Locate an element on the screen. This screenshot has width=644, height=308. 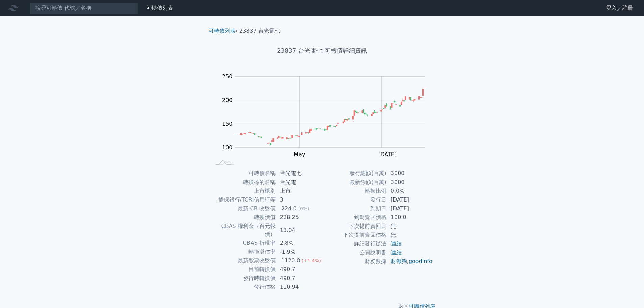
td: 詳細發行辦法 is located at coordinates (354, 244).